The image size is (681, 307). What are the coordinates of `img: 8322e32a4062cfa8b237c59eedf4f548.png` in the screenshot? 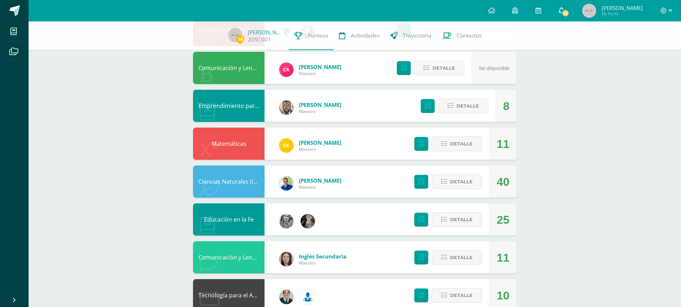 It's located at (308, 221).